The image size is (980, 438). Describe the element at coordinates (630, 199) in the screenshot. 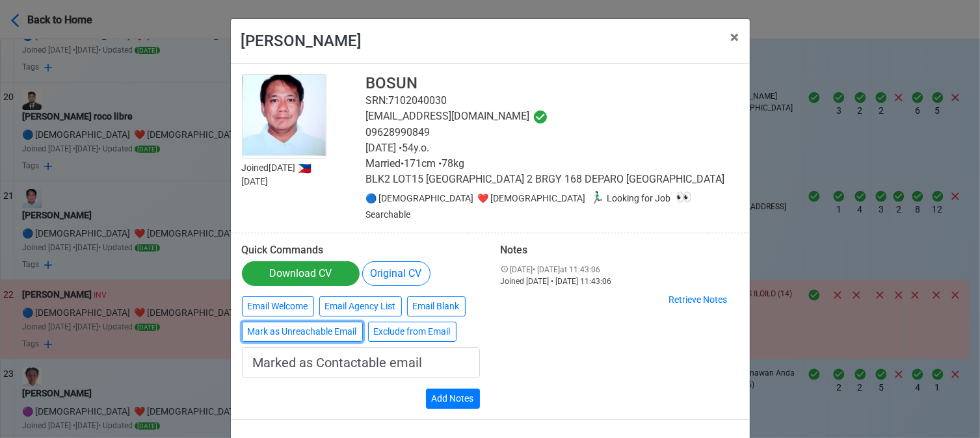

I see `span: Looking for Job` at that location.